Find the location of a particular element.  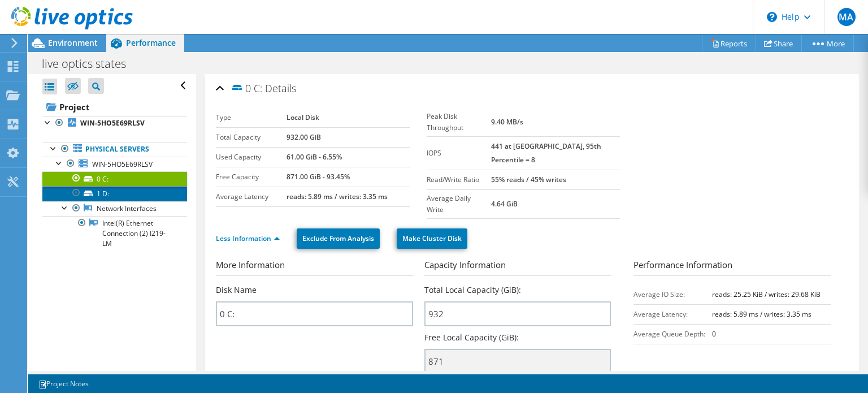

div: 93.45% is located at coordinates (517, 359).